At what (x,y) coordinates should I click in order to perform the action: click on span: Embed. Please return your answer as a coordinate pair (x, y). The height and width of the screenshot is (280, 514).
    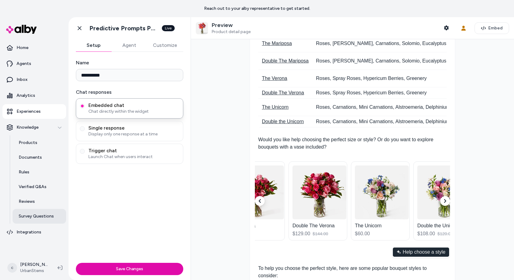
    Looking at the image, I should click on (495, 28).